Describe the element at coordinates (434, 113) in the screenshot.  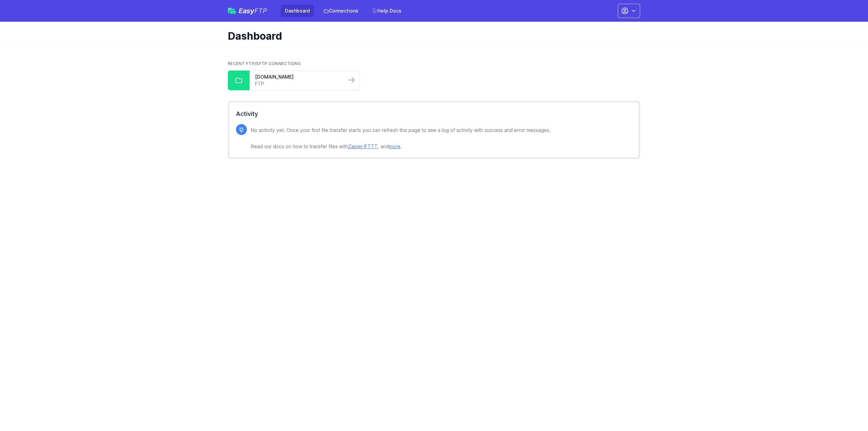
I see `h2: Activity` at that location.